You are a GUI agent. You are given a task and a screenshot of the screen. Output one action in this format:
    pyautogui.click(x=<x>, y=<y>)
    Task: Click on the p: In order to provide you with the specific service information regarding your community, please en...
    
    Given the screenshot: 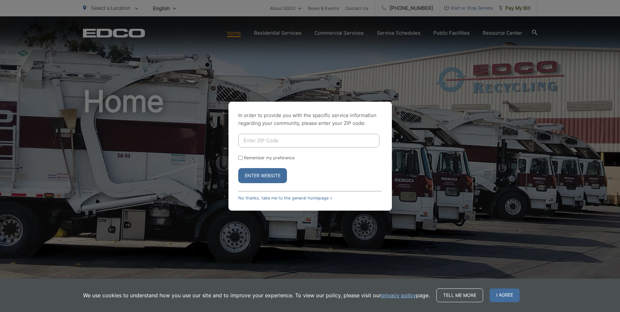 What is the action you would take?
    pyautogui.click(x=310, y=119)
    